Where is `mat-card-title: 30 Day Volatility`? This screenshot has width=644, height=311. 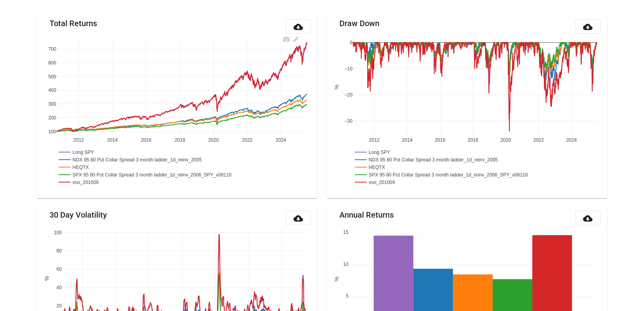 mat-card-title: 30 Day Volatility is located at coordinates (78, 215).